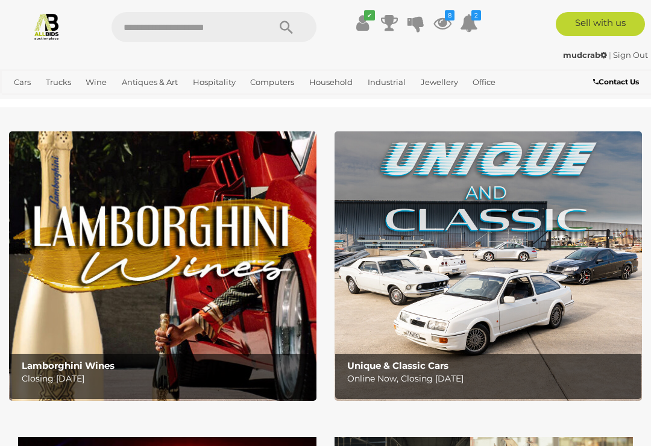 The height and width of the screenshot is (446, 651). What do you see at coordinates (386, 82) in the screenshot?
I see `a: Industrial` at bounding box center [386, 82].